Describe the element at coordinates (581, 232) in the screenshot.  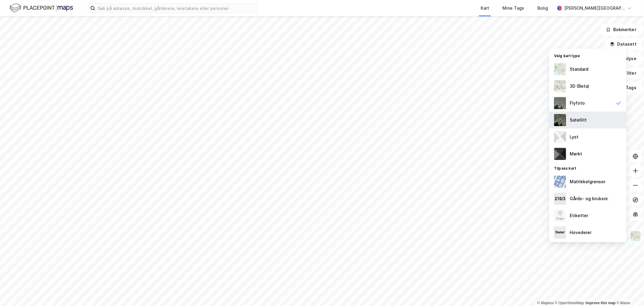
I see `div: Hovedeier` at that location.